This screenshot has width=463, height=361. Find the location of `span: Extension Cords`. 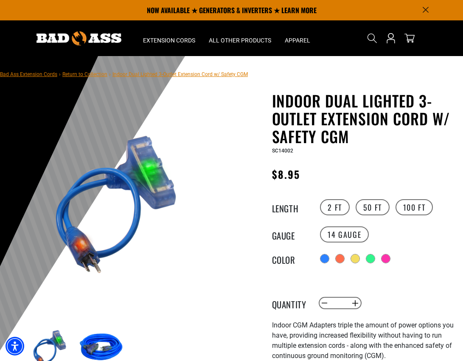

span: Extension Cords is located at coordinates (169, 40).